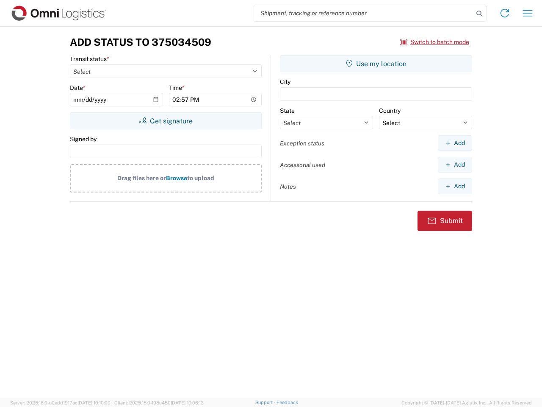 The image size is (542, 407). I want to click on a: Support, so click(266, 402).